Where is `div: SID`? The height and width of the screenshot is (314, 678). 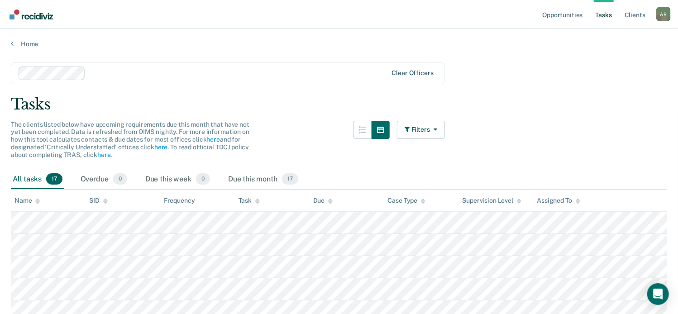 div: SID is located at coordinates (98, 200).